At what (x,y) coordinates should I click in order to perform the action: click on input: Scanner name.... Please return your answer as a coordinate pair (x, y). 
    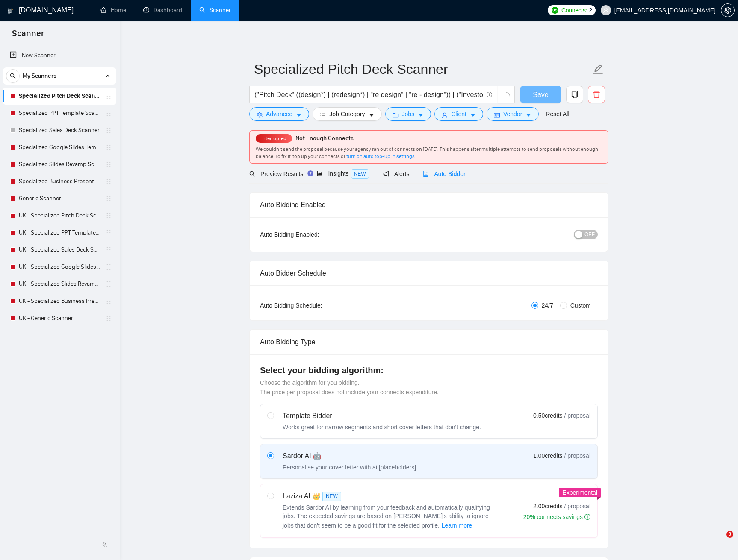
    Looking at the image, I should click on (423, 69).